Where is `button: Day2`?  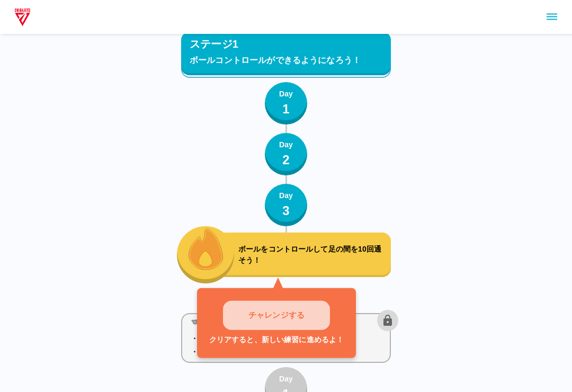
button: Day2 is located at coordinates (286, 155).